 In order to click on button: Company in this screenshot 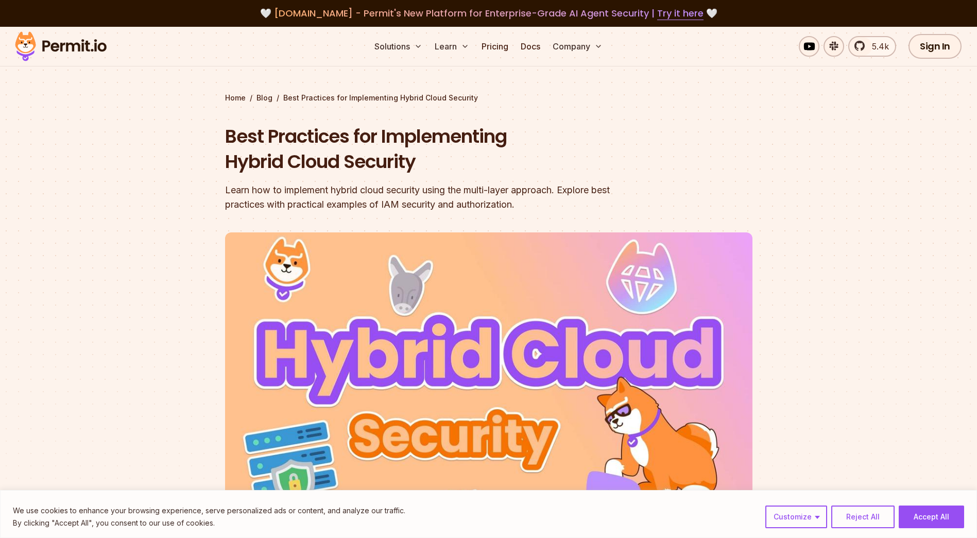, I will do `click(577, 46)`.